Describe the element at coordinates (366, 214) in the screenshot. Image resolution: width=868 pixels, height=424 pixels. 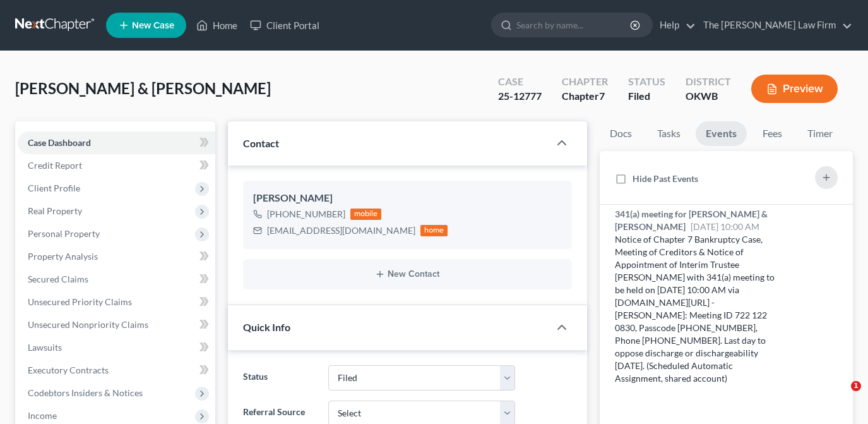
I see `div: mobile` at that location.